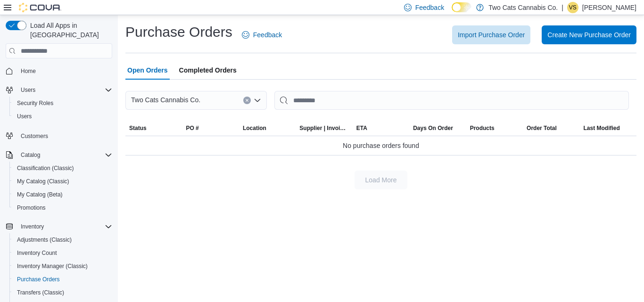 This screenshot has height=302, width=644. Describe the element at coordinates (495, 128) in the screenshot. I see `button: Products` at that location.